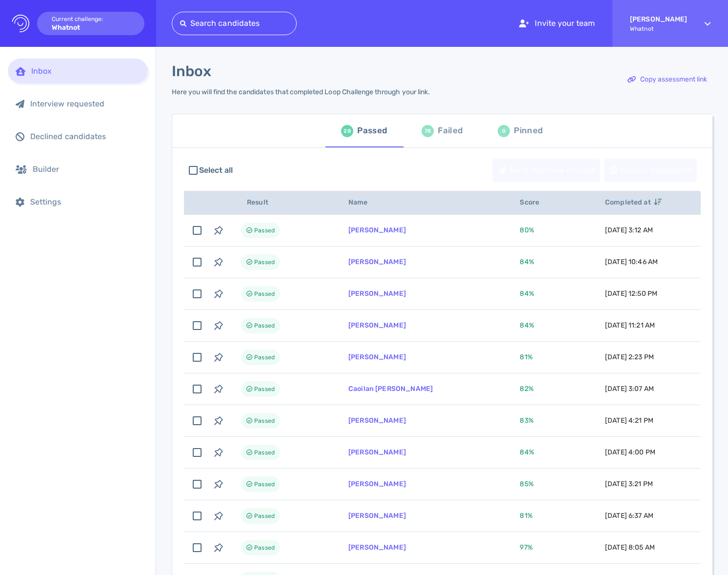 This screenshot has height=575, width=728. Describe the element at coordinates (650, 170) in the screenshot. I see `div: Decline candidates` at that location.